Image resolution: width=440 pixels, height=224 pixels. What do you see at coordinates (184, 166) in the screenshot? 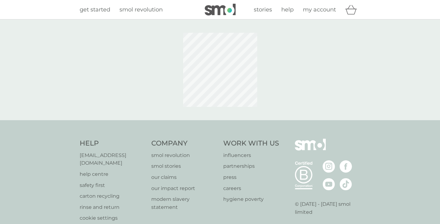
I see `p: smol stories` at bounding box center [184, 166].